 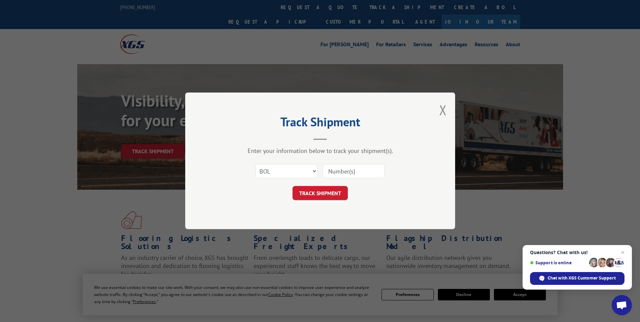 I want to click on button: Close modal, so click(x=443, y=110).